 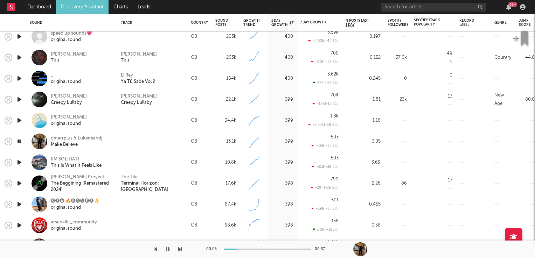 What do you see at coordinates (363, 142) in the screenshot?
I see `div: 3.05` at bounding box center [363, 142].